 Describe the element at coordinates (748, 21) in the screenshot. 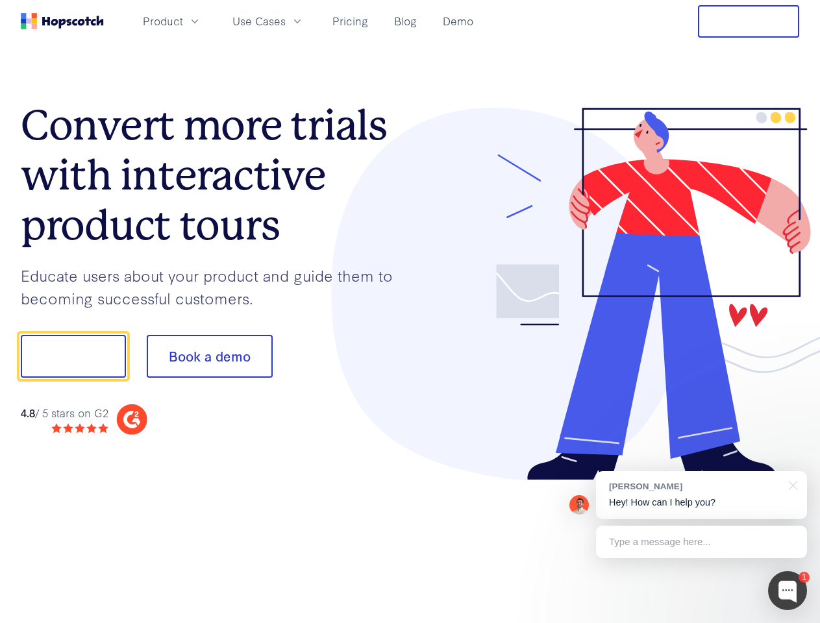

I see `a: Free Trial` at that location.